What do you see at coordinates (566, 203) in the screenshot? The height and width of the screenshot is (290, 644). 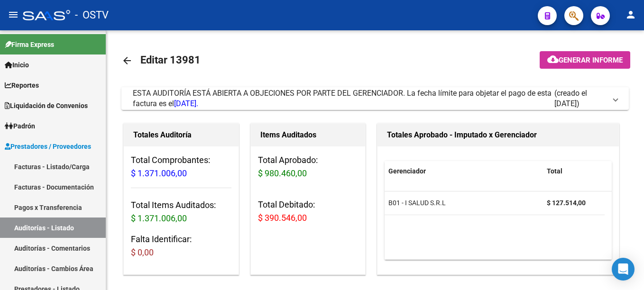 I see `strong: $ 127.514,00` at bounding box center [566, 203].